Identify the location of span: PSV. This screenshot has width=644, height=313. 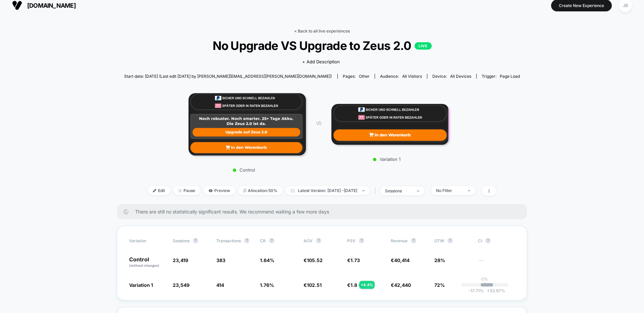
(352, 241).